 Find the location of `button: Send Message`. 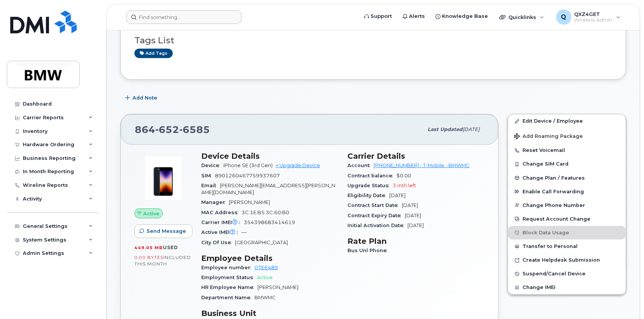

button: Send Message is located at coordinates (163, 231).